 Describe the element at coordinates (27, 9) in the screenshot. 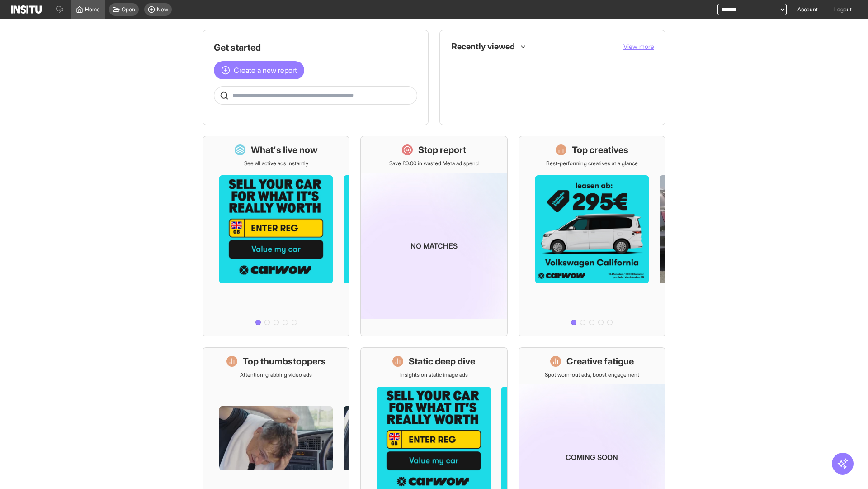

I see `img: Logo` at that location.